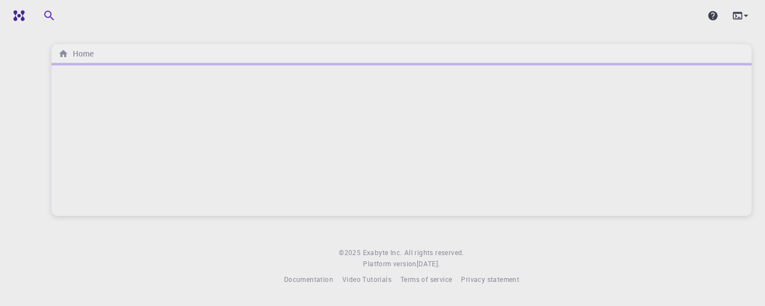  What do you see at coordinates (81, 54) in the screenshot?
I see `h6: Home` at bounding box center [81, 54].